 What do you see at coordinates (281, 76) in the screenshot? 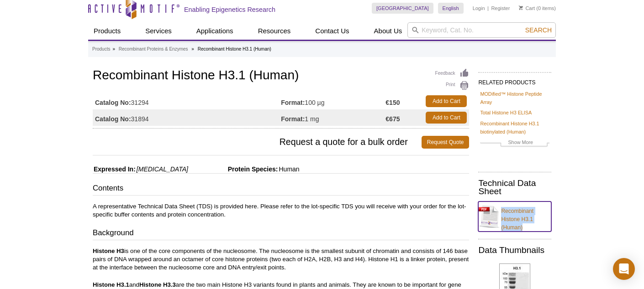
I see `h1: Recombinant Histone H3.1 (Human)` at bounding box center [281, 76].